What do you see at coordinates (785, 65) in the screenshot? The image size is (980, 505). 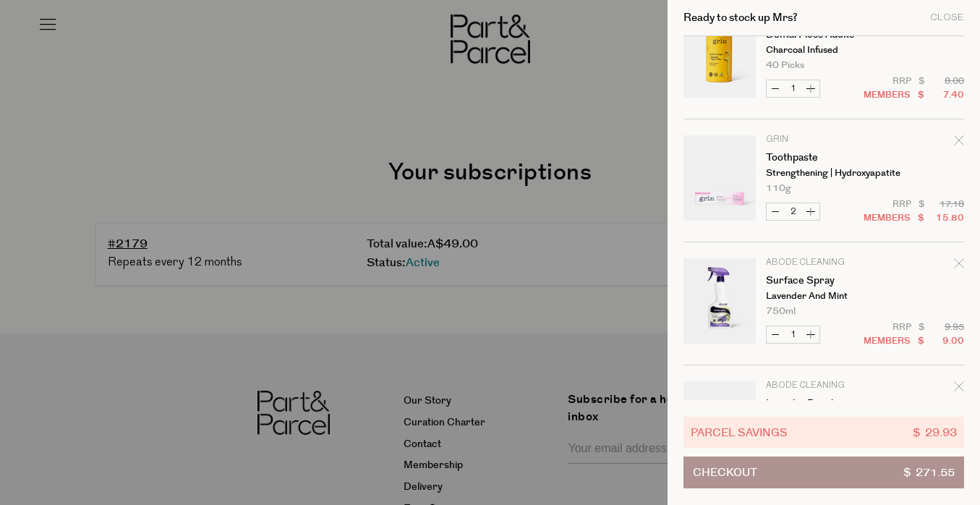 I see `span: 40 Picks` at bounding box center [785, 65].